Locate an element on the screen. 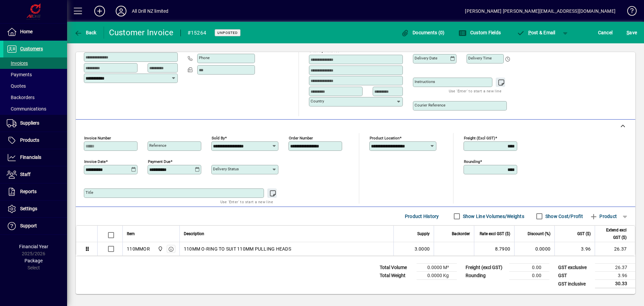 Image resolution: width=644 pixels, height=306 pixels. label: Show Line Volumes/Weights is located at coordinates (493, 216).